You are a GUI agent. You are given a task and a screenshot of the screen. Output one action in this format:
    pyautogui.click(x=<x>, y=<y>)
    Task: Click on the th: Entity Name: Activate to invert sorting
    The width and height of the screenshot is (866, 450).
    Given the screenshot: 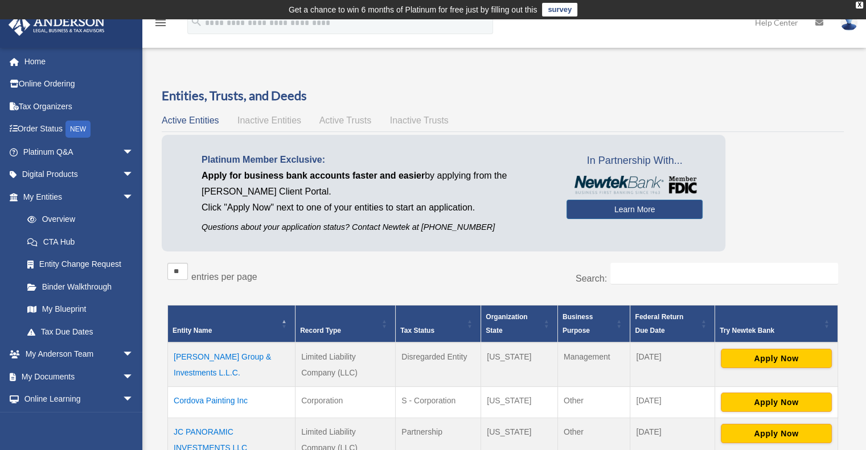 What is the action you would take?
    pyautogui.click(x=232, y=324)
    